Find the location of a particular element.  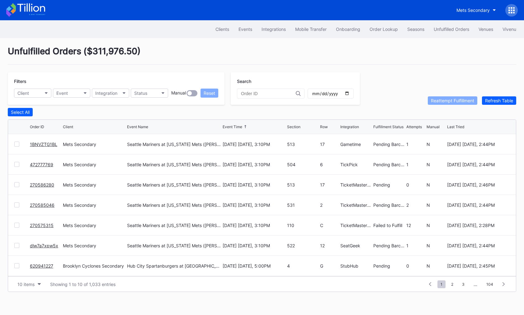

div: Brooklyn Cyclones Secondary is located at coordinates (94, 265).